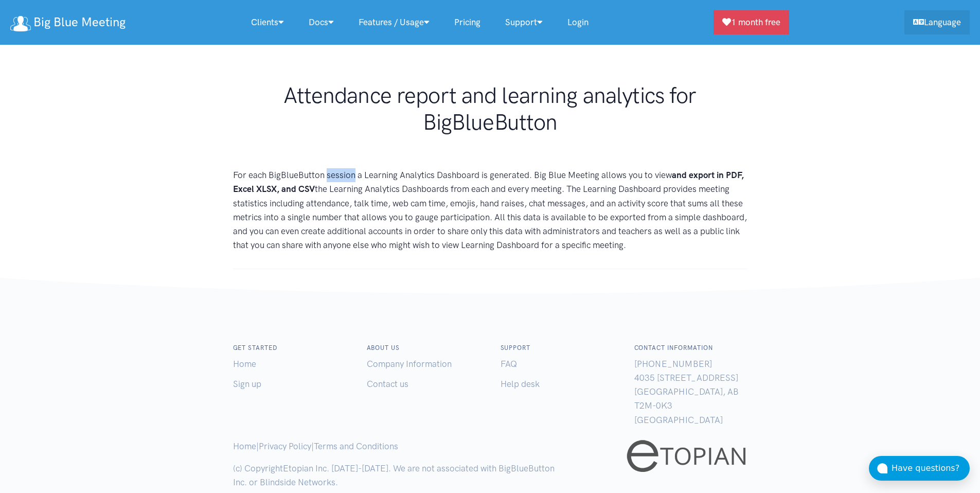  What do you see at coordinates (409, 364) in the screenshot?
I see `a: Company Information` at bounding box center [409, 364].